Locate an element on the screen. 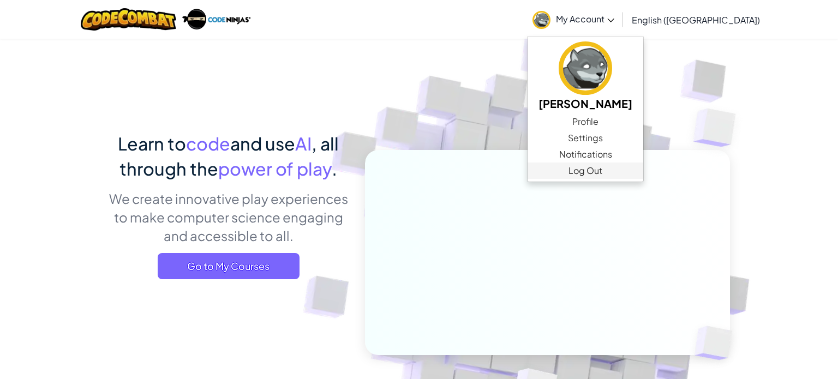 The height and width of the screenshot is (379, 838). span: and use is located at coordinates (263, 144).